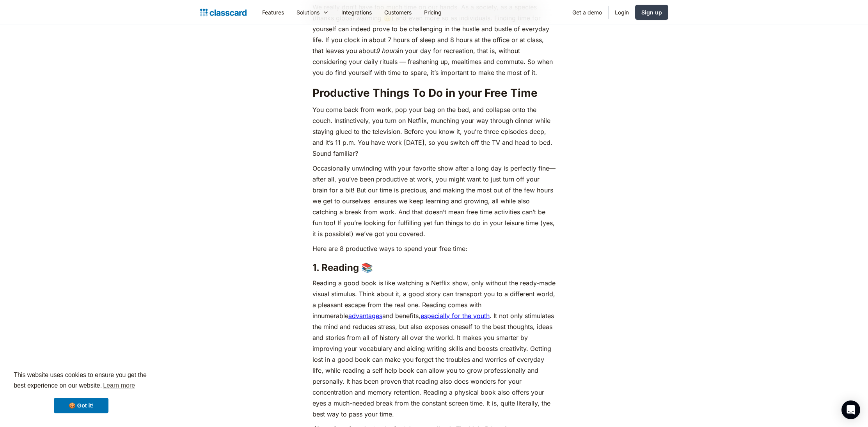  Describe the element at coordinates (434, 201) in the screenshot. I see `p: Occasionally unwinding with your favorite show after a long day is perfectly fine—after all, you’...` at that location.